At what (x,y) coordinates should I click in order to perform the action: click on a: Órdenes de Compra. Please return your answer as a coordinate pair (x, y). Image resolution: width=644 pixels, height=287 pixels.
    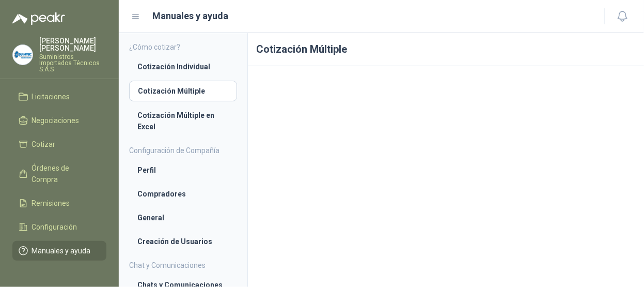
    Looking at the image, I should click on (59, 174).